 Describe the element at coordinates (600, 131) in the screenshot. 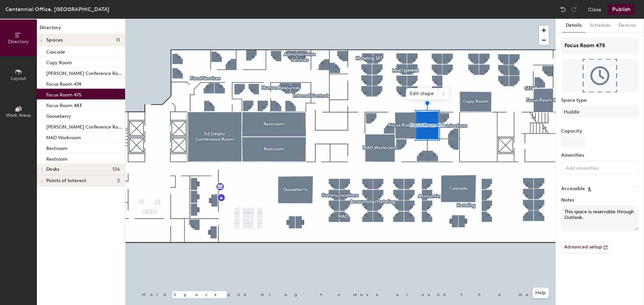

I see `label: Capacity` at that location.